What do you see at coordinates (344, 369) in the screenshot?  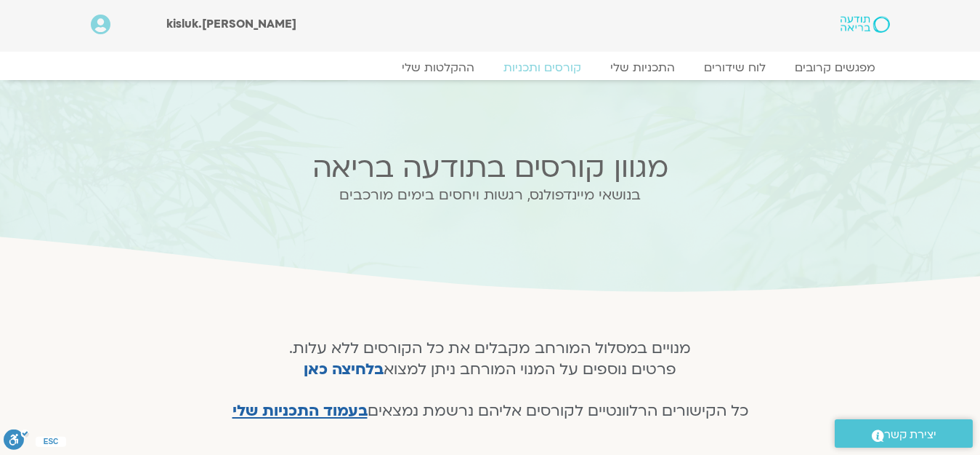 I see `a: בלחיצה כאן` at bounding box center [344, 369].